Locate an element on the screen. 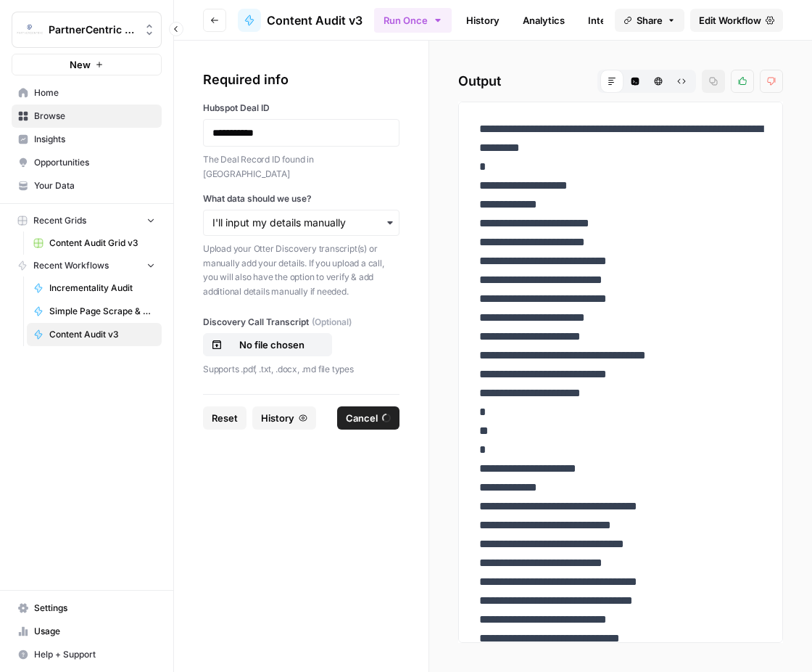 The width and height of the screenshot is (812, 672). span: Incrementality Audit is located at coordinates (102, 288).